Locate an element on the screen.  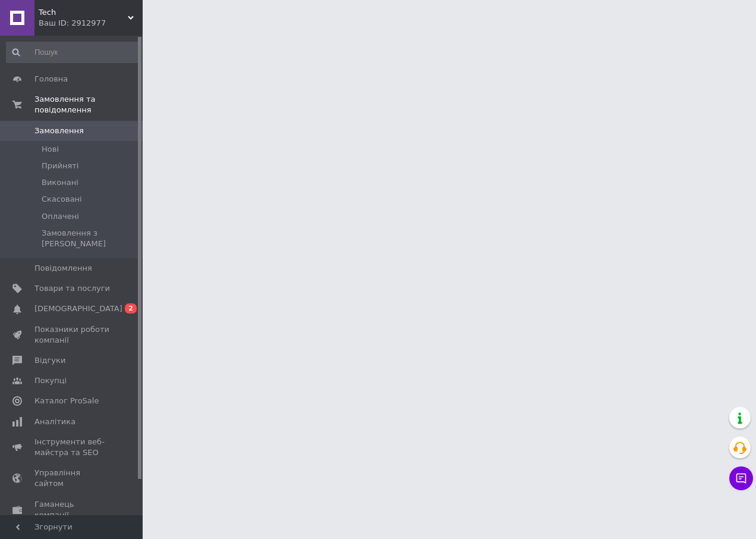
span: Покупці is located at coordinates (50, 381).